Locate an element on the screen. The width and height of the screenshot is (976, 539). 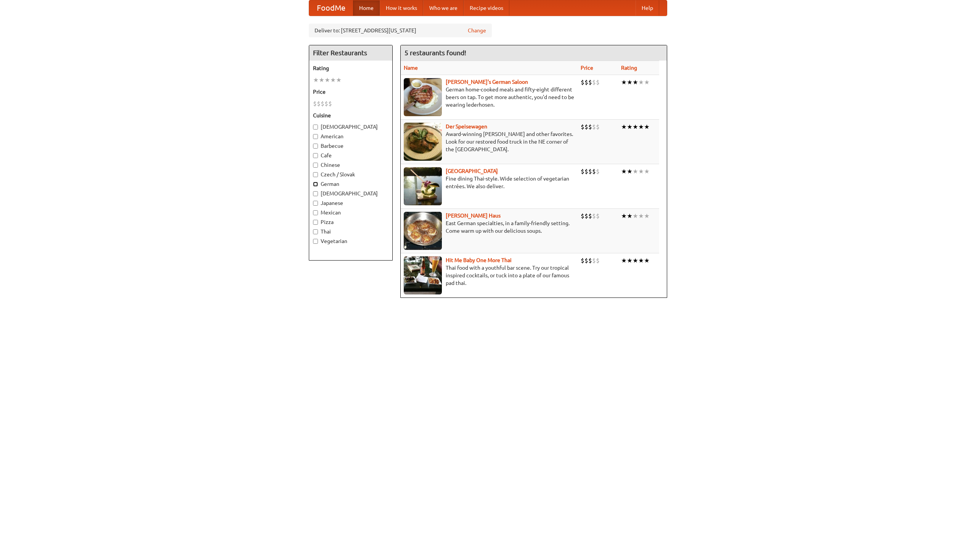
h5: Cuisine is located at coordinates (351, 115).